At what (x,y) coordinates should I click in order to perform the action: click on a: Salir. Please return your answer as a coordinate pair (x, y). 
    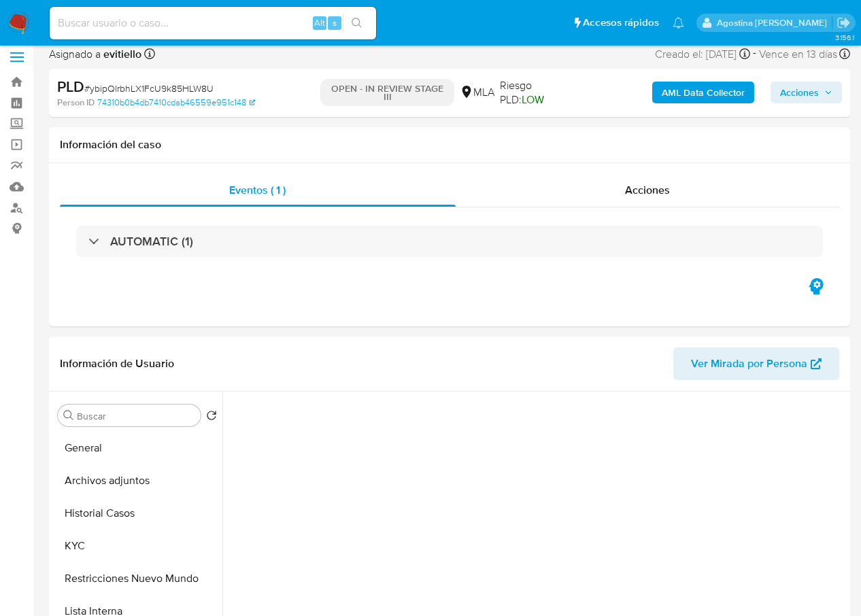
    Looking at the image, I should click on (843, 22).